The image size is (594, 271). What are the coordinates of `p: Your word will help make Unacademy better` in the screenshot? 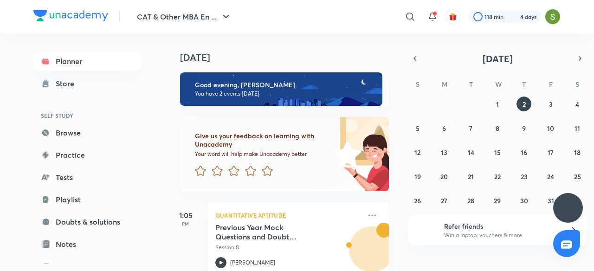 It's located at (263, 154).